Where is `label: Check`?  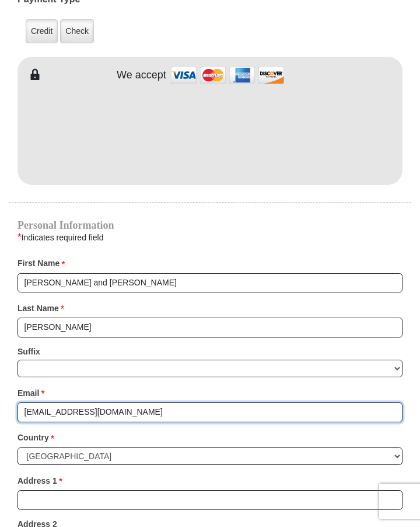 label: Check is located at coordinates (77, 31).